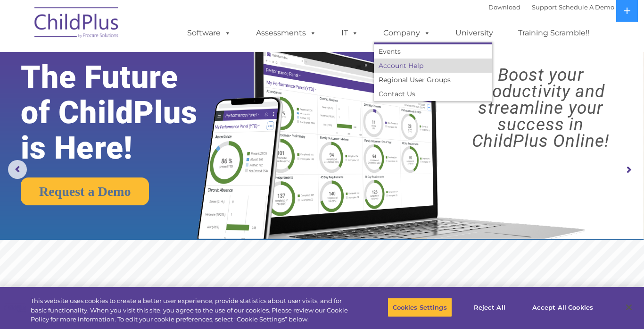  Describe the element at coordinates (554, 33) in the screenshot. I see `a: Training Scramble!!` at that location.